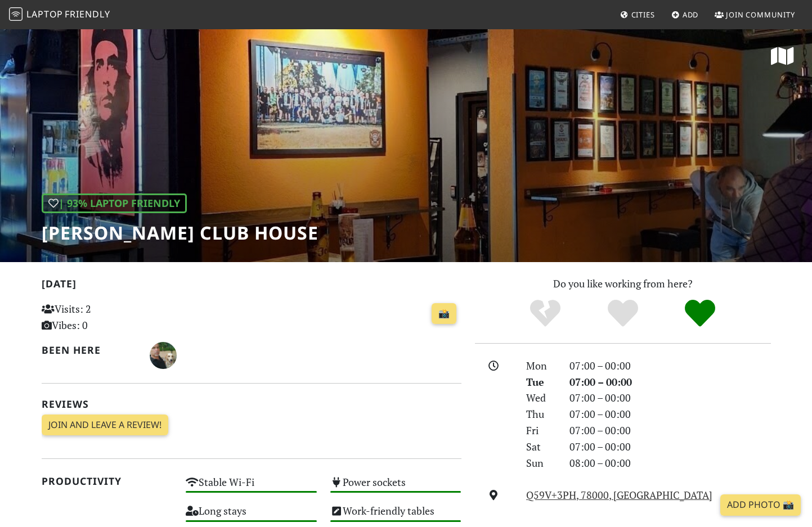  What do you see at coordinates (760, 15) in the screenshot?
I see `span: Join Community` at bounding box center [760, 15].